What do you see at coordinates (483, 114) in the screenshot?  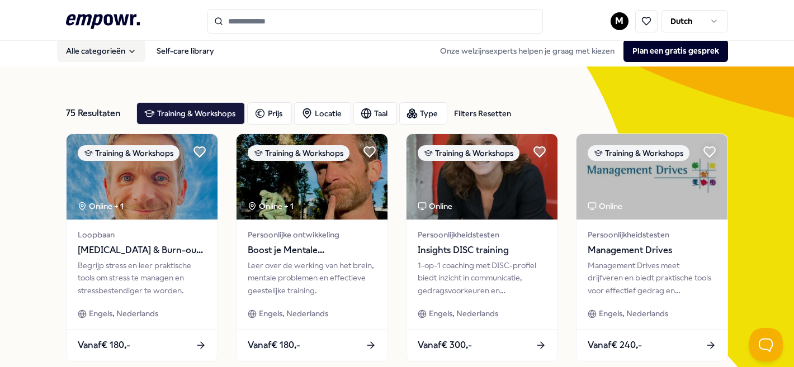 I see `div: Filters Resetten` at bounding box center [483, 114].